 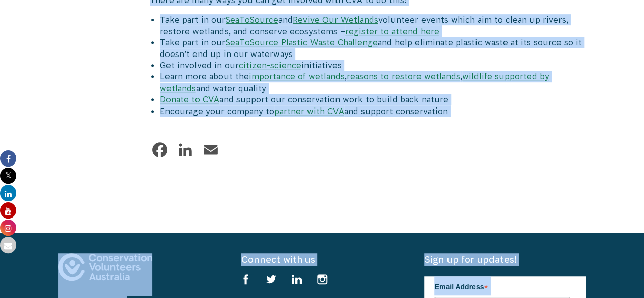 I want to click on a: Donate to CVA, so click(x=190, y=99).